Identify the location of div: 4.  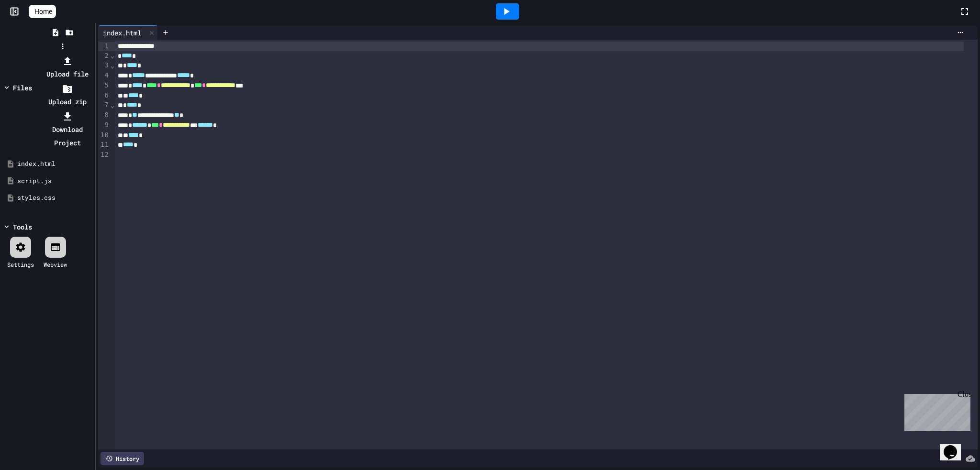
(104, 76).